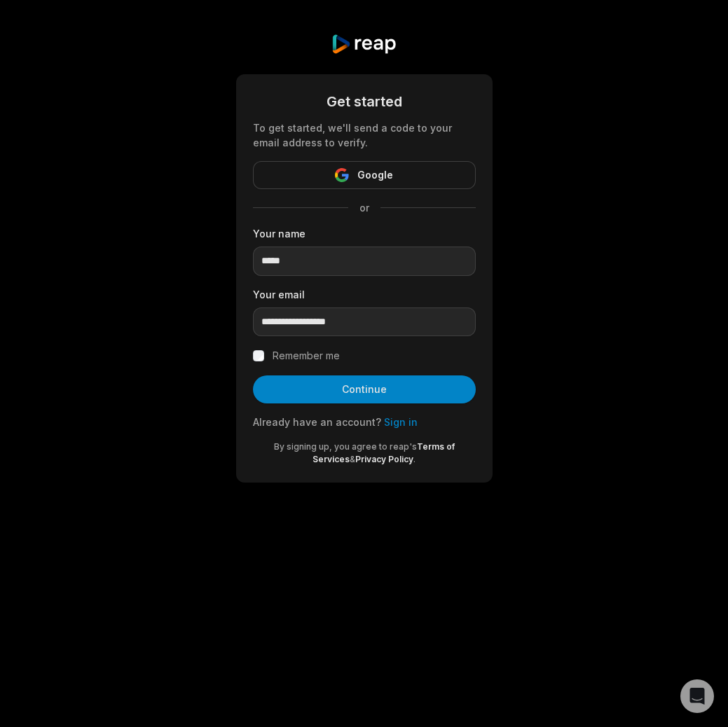 The width and height of the screenshot is (728, 727). I want to click on div: Get started, so click(364, 102).